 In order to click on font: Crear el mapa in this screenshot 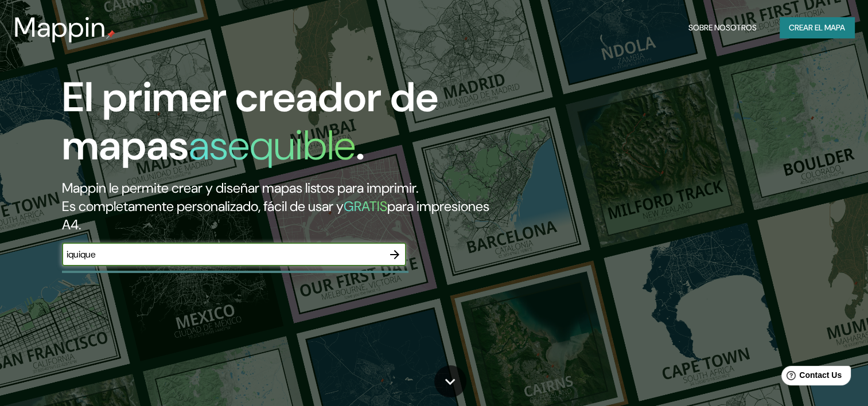, I will do `click(818, 28)`.